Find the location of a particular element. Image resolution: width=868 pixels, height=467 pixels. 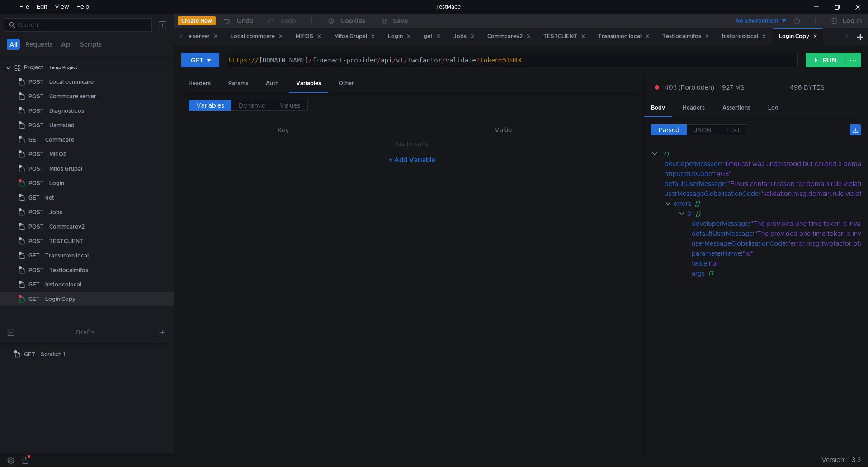

span: Values is located at coordinates (290, 106).